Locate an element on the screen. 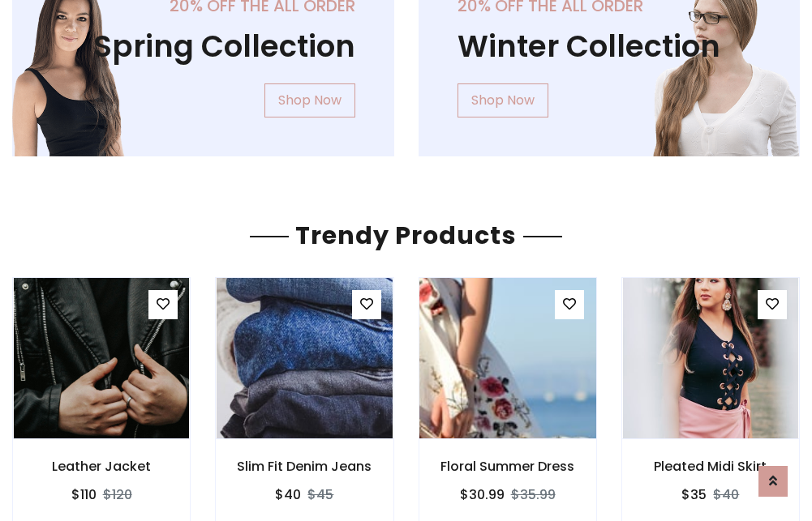  h6: $30.99 is located at coordinates (482, 494).